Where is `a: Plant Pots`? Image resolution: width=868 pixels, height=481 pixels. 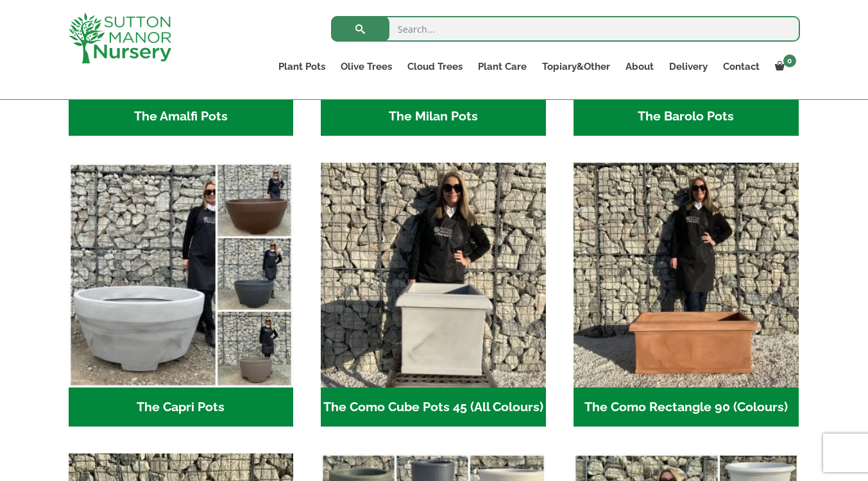 a: Plant Pots is located at coordinates (302, 67).